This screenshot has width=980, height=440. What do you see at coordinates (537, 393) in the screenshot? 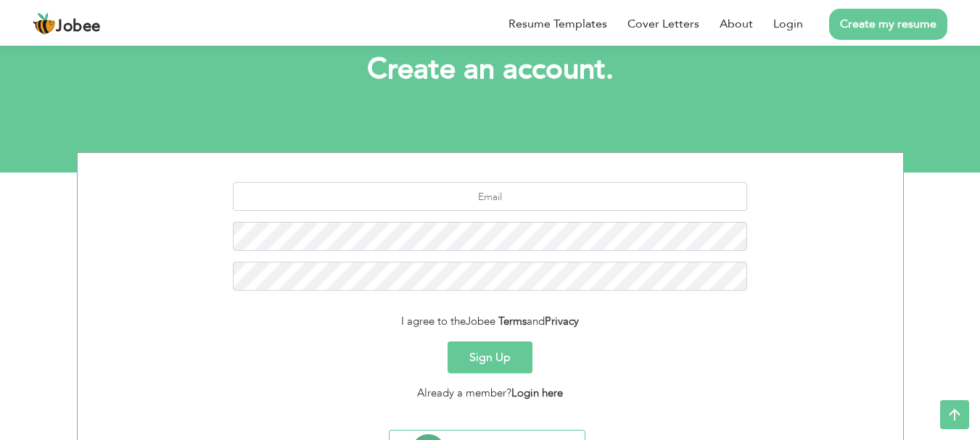
I see `a: Login here` at bounding box center [537, 393].